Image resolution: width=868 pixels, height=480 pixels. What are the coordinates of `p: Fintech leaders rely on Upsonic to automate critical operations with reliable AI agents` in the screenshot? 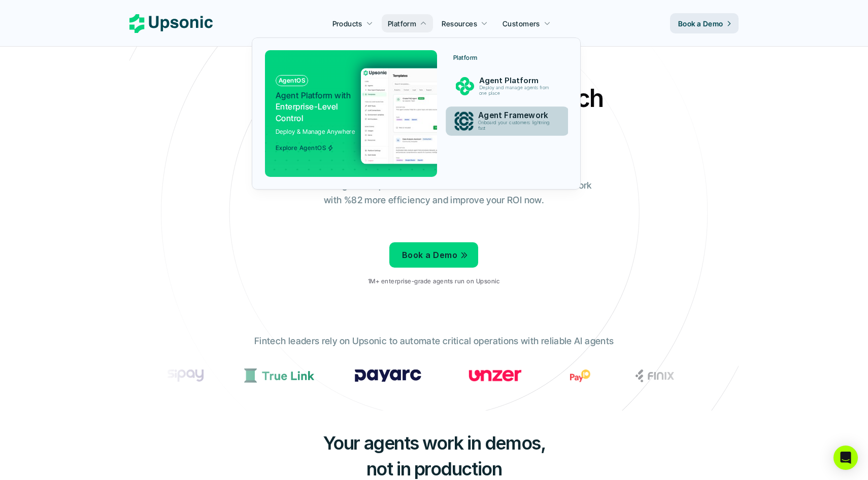 It's located at (434, 341).